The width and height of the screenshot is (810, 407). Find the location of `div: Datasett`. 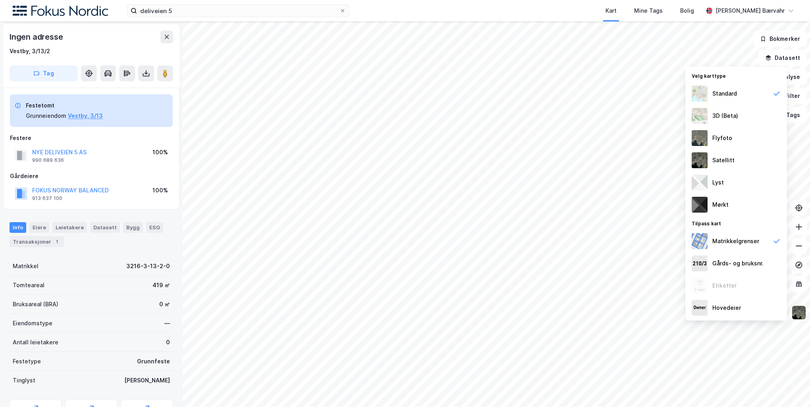

div: Datasett is located at coordinates (105, 228).